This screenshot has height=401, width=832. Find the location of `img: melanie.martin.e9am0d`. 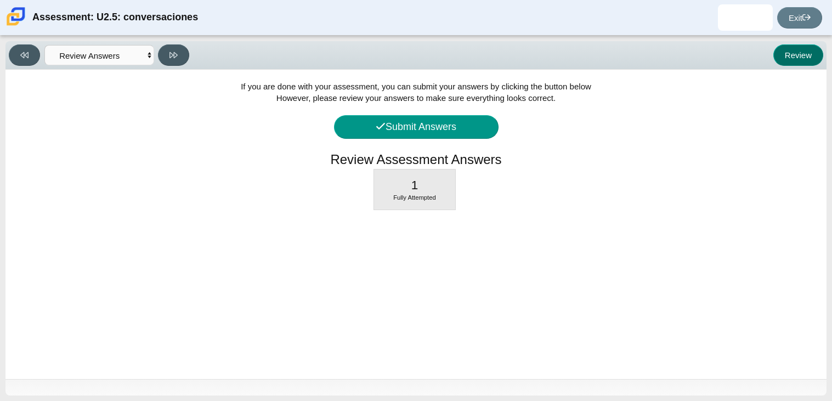

img: melanie.martin.e9am0d is located at coordinates (745, 18).